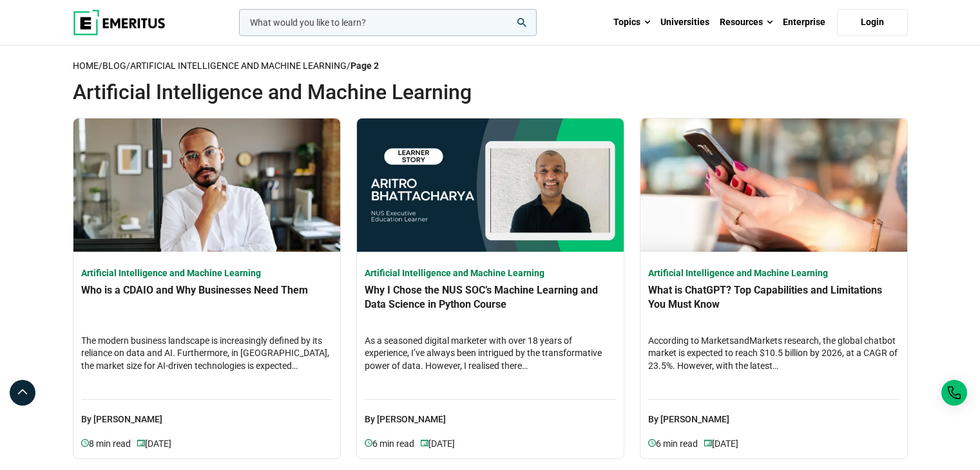  I want to click on input: woocommerce-product-search-field-0, so click(388, 23).